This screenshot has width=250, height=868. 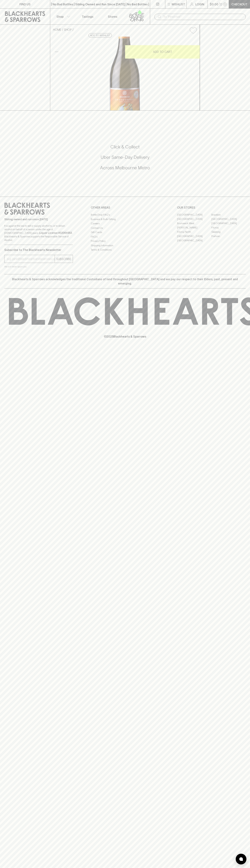 I want to click on img: bubble-icon, so click(x=241, y=859).